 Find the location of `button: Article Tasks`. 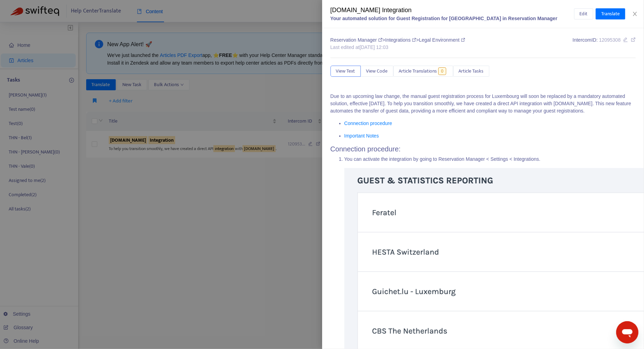

button: Article Tasks is located at coordinates (471, 71).